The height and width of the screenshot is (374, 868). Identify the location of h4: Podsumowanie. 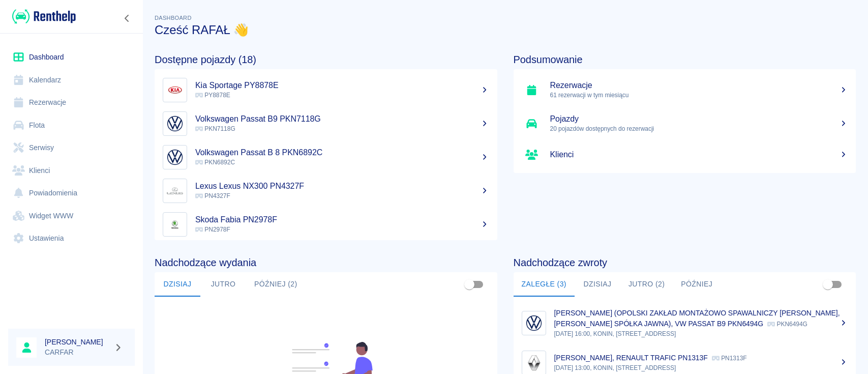
(685, 59).